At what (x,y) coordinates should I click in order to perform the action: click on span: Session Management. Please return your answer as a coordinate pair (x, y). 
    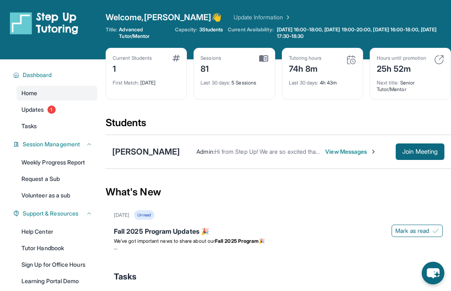
    Looking at the image, I should click on (51, 144).